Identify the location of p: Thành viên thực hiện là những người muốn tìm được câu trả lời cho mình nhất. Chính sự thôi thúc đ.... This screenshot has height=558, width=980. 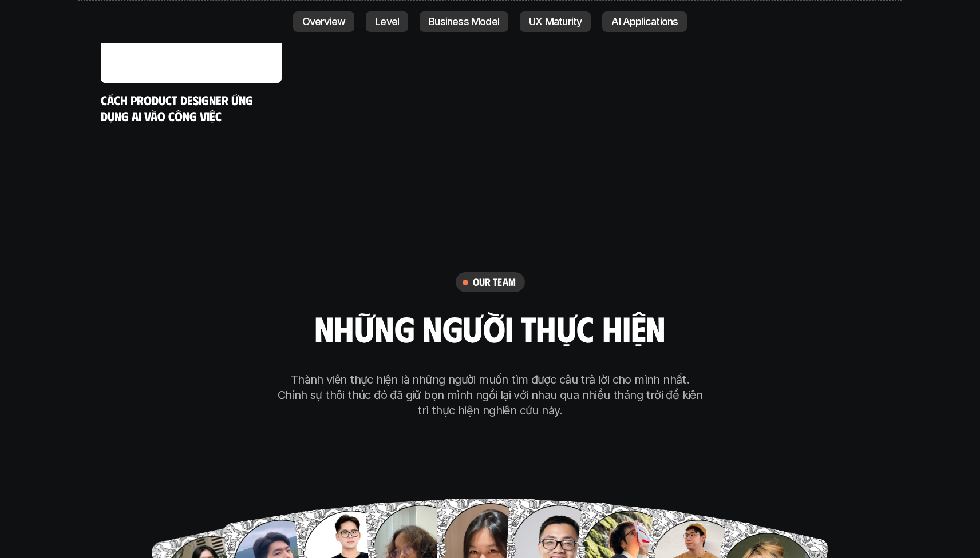
(490, 395).